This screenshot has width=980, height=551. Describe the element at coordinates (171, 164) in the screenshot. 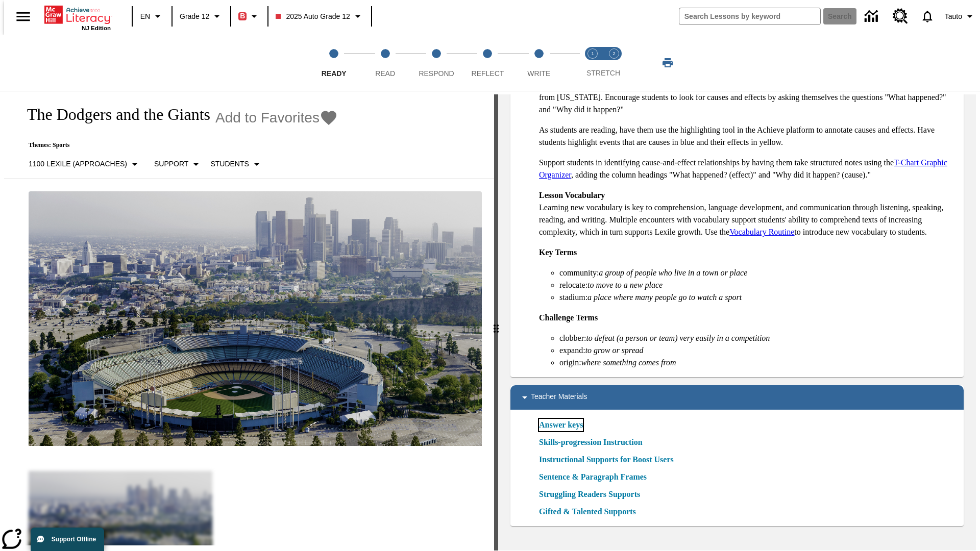

I see `p: Support` at that location.